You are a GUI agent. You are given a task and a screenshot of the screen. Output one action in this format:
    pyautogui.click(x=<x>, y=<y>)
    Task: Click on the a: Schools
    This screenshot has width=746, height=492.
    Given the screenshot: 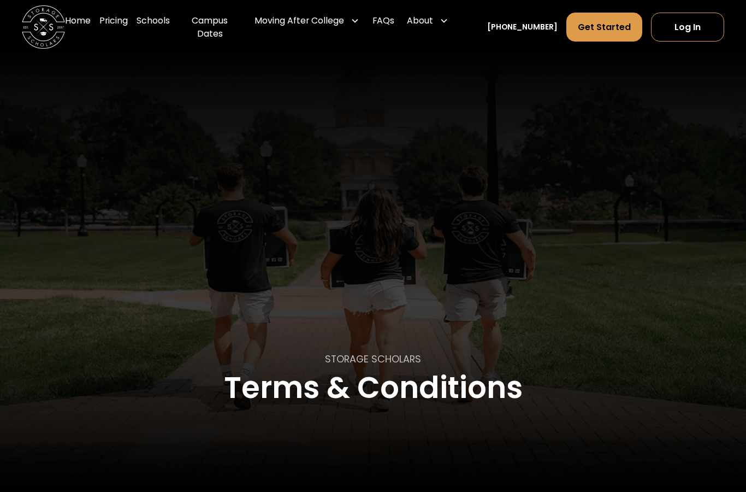 What is the action you would take?
    pyautogui.click(x=153, y=27)
    